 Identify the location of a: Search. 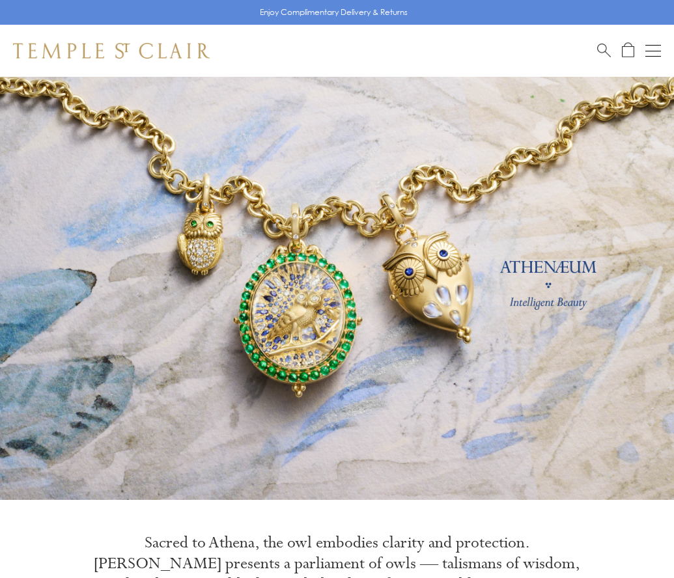
(603, 50).